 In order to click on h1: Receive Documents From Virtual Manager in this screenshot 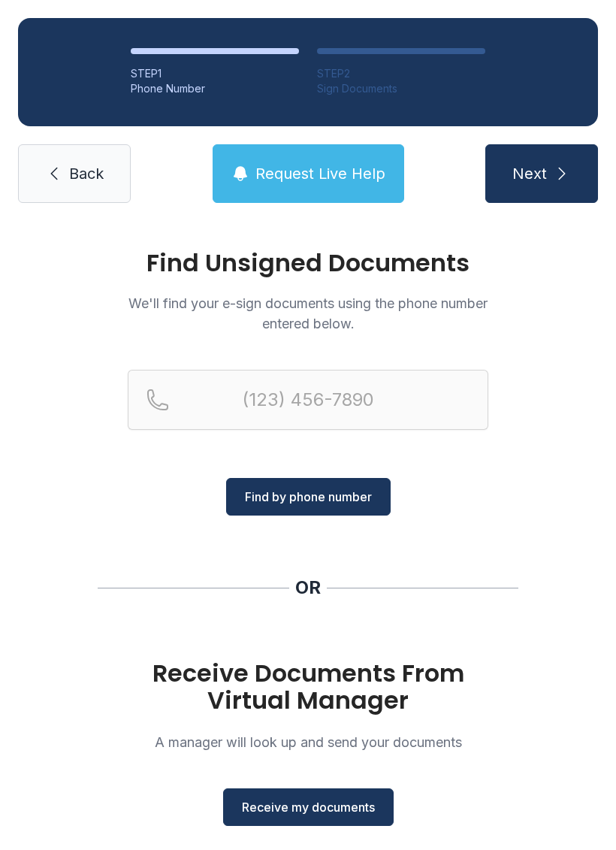, I will do `click(308, 687)`.